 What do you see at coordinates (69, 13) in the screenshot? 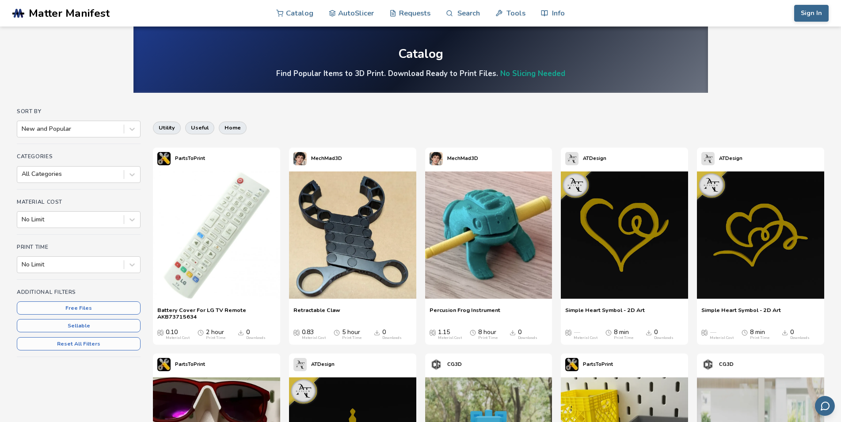
I see `span: Matter Manifest` at bounding box center [69, 13].